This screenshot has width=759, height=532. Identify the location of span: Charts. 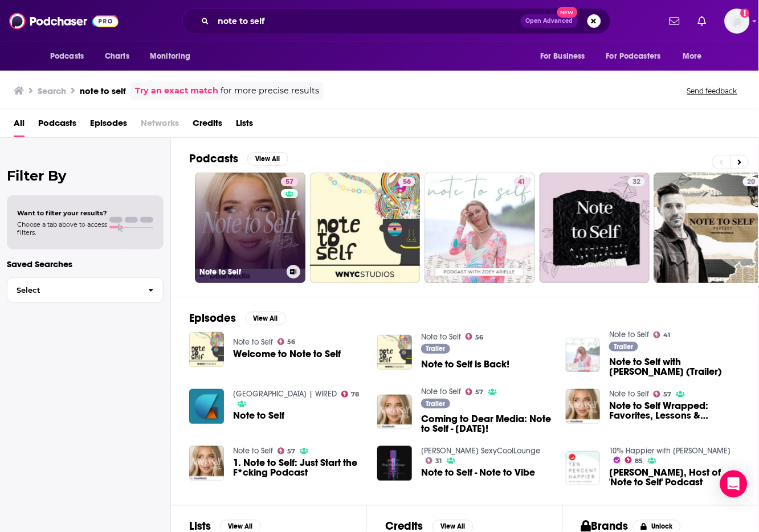
(117, 56).